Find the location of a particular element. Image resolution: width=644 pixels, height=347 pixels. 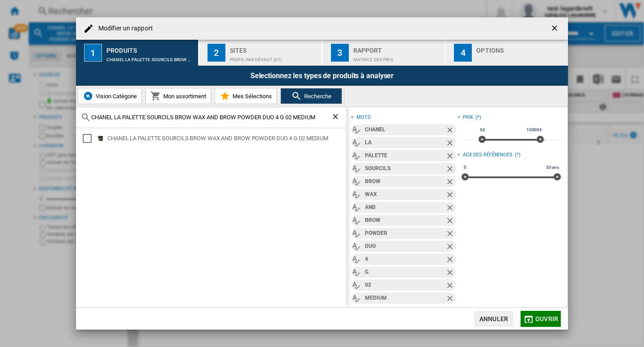

div: mots is located at coordinates (364, 118).